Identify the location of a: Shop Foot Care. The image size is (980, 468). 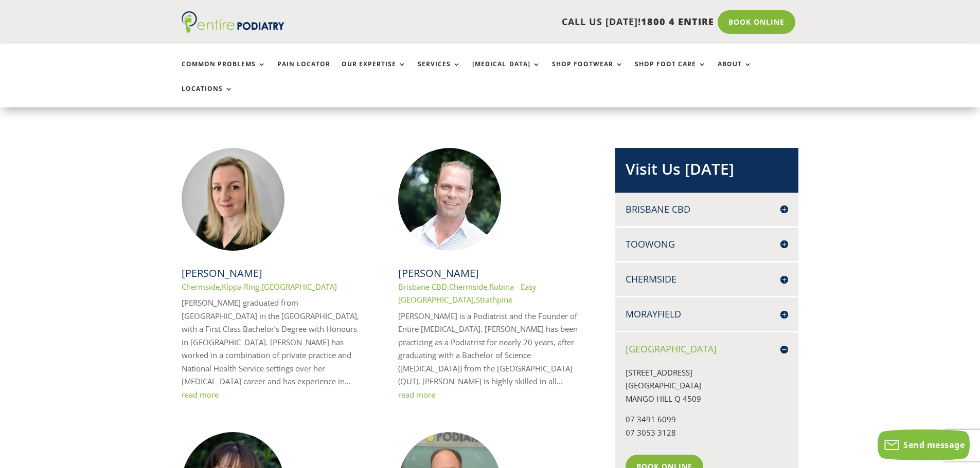
(670, 72).